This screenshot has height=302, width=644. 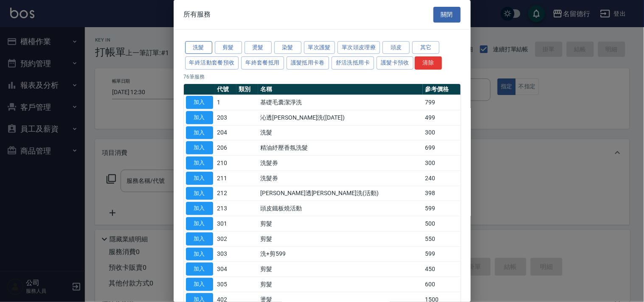 What do you see at coordinates (340, 132) in the screenshot?
I see `td: 洗髮` at bounding box center [340, 132].